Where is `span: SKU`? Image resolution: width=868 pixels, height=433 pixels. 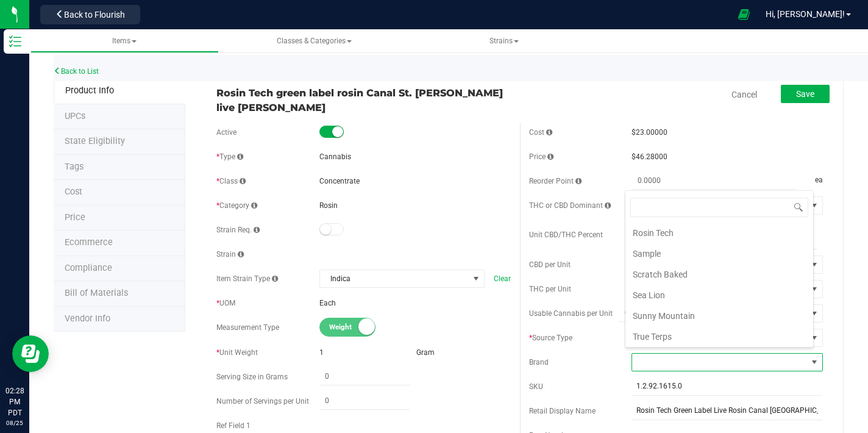
span: SKU is located at coordinates (536, 387).